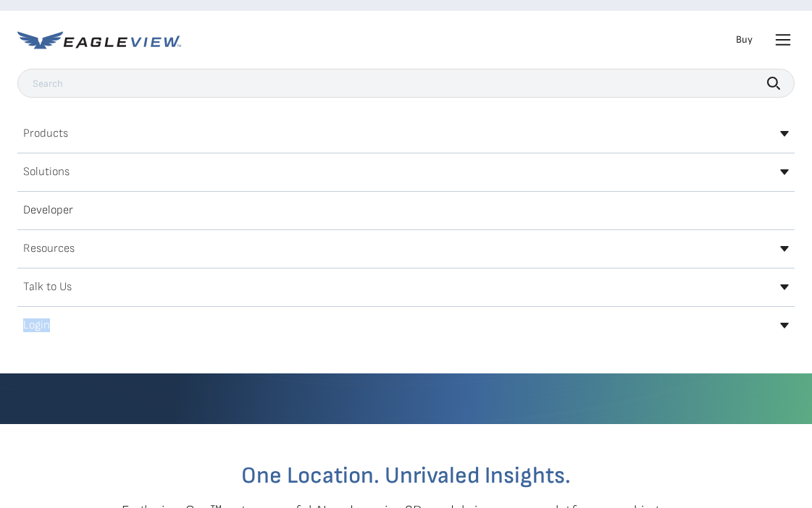 The height and width of the screenshot is (508, 812). What do you see at coordinates (47, 211) in the screenshot?
I see `h2: Developer` at bounding box center [47, 211].